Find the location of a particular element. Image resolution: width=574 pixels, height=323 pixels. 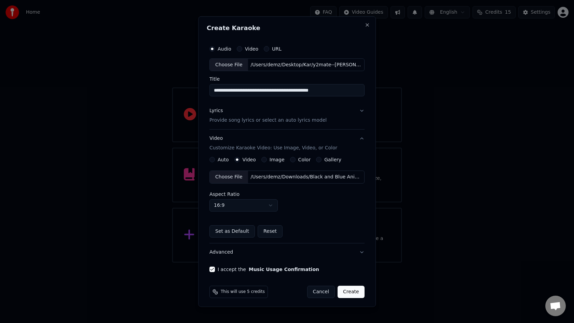

span: This will use 5 credits is located at coordinates (243, 292).